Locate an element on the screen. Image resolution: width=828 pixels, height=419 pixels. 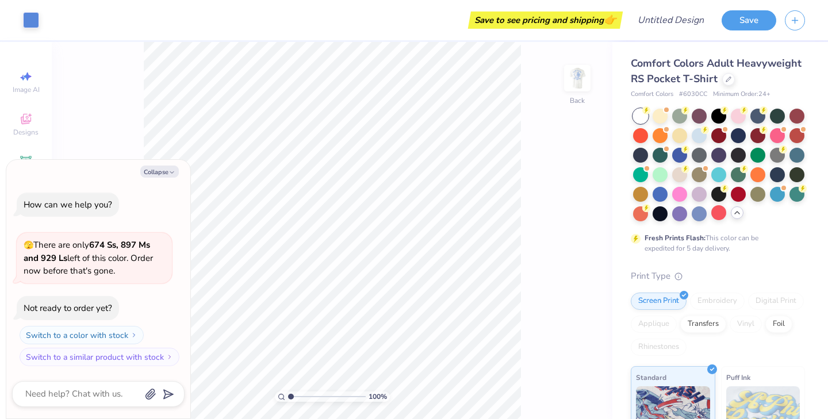
img: Switch to a color with stock is located at coordinates (134, 335).